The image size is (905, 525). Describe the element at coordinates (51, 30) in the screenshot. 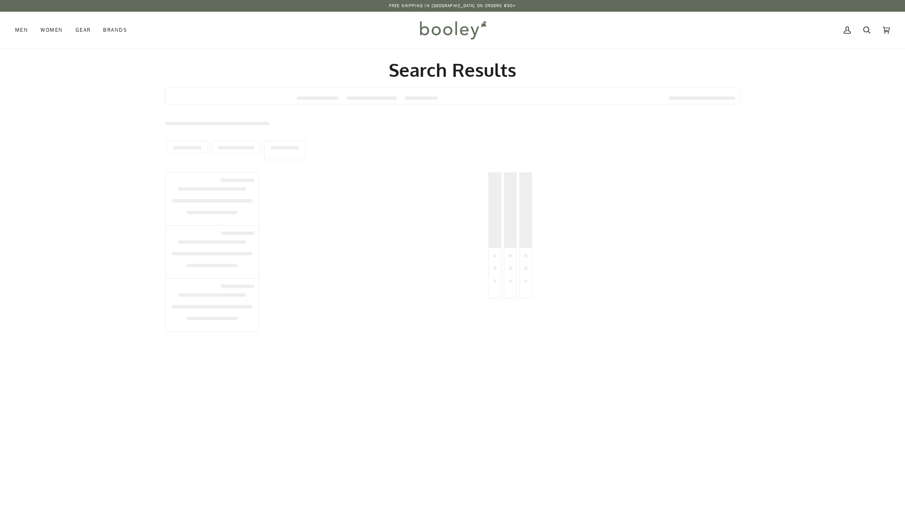

I see `div: Women` at that location.